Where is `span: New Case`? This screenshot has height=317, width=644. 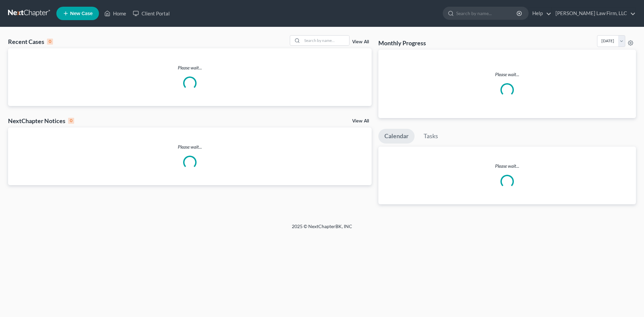
span: New Case is located at coordinates (81, 13).